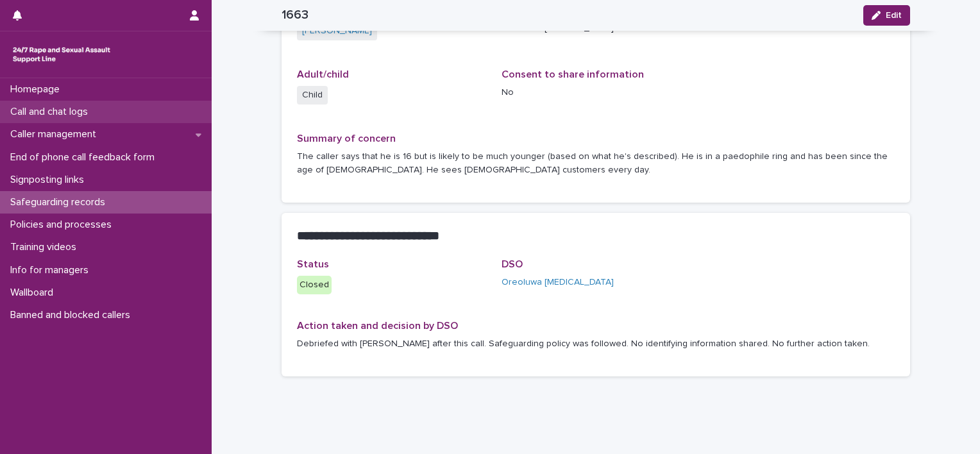 This screenshot has width=980, height=454. What do you see at coordinates (322, 74) in the screenshot?
I see `span: Adult/child` at bounding box center [322, 74].